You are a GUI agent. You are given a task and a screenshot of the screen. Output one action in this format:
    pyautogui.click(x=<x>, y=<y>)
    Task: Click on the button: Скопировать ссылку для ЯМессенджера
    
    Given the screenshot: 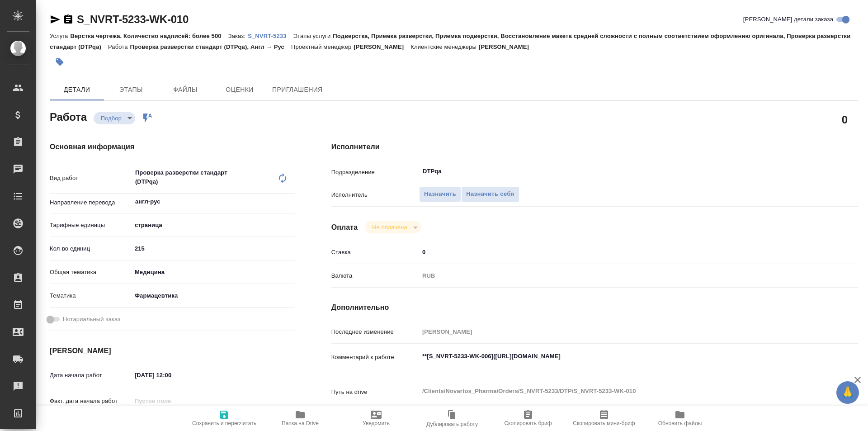 What is the action you would take?
    pyautogui.click(x=55, y=20)
    